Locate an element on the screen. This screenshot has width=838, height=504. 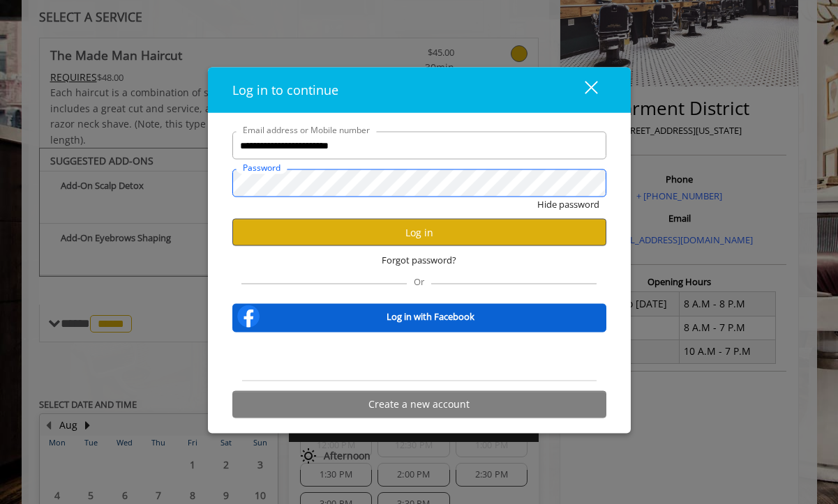
img: facebook-logo is located at coordinates (249, 316).